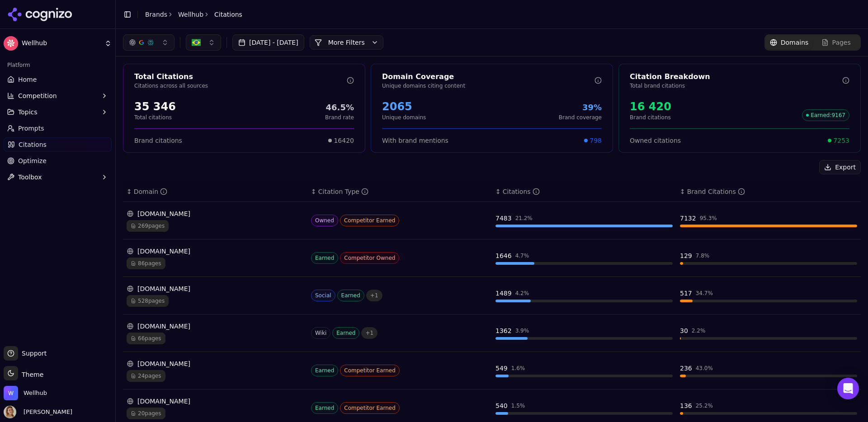 This screenshot has width=868, height=422. What do you see at coordinates (369, 333) in the screenshot?
I see `span: + 1` at bounding box center [369, 333].